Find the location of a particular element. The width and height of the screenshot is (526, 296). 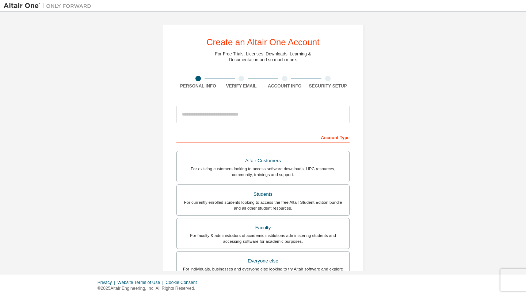

div: Privacy is located at coordinates (107, 283).